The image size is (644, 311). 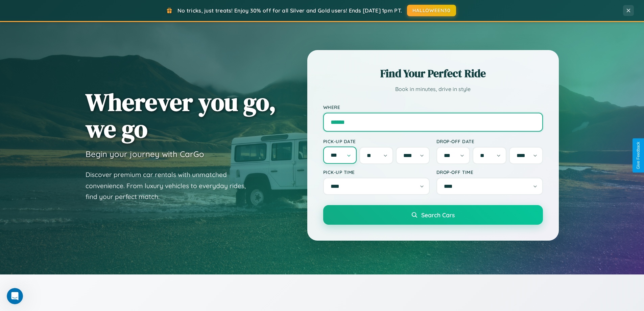 I want to click on p: Discover premium car rentals with unmatched convenience. From luxury vehicles to everyday rides, ..., so click(x=170, y=186).